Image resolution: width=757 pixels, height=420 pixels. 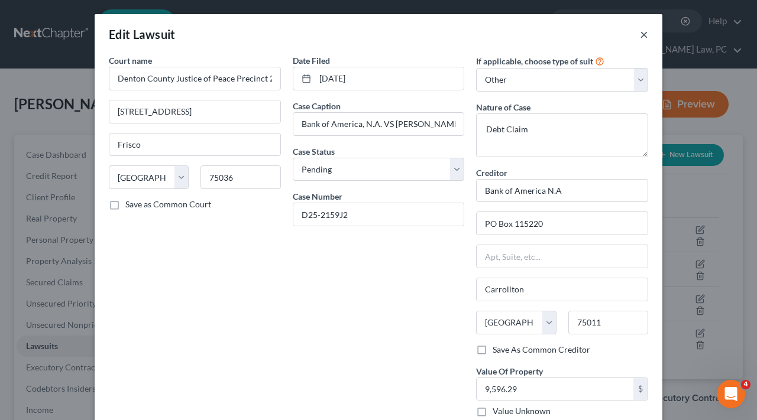 I want to click on span: Creditor, so click(x=491, y=173).